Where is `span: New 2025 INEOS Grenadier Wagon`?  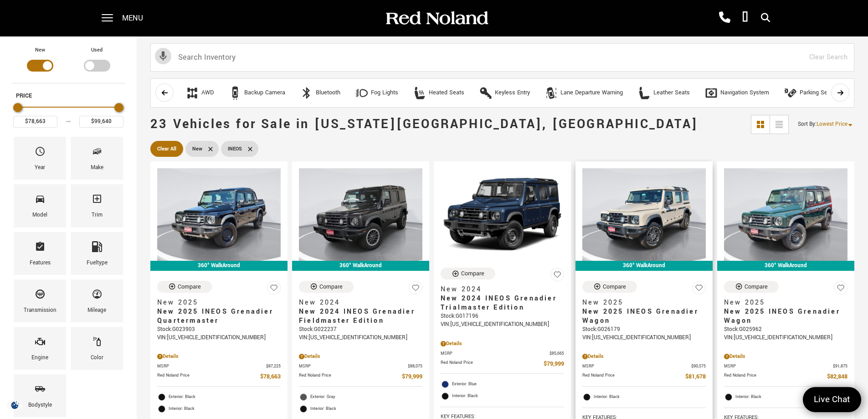 span: New 2025 INEOS Grenadier Wagon is located at coordinates (782, 317).